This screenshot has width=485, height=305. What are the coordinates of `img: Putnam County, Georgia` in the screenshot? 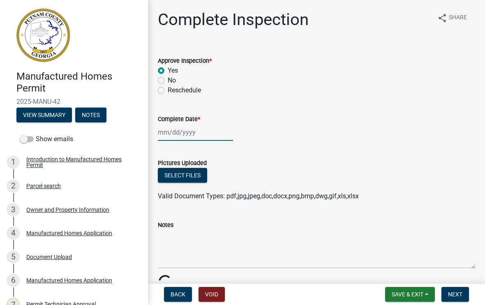 It's located at (43, 35).